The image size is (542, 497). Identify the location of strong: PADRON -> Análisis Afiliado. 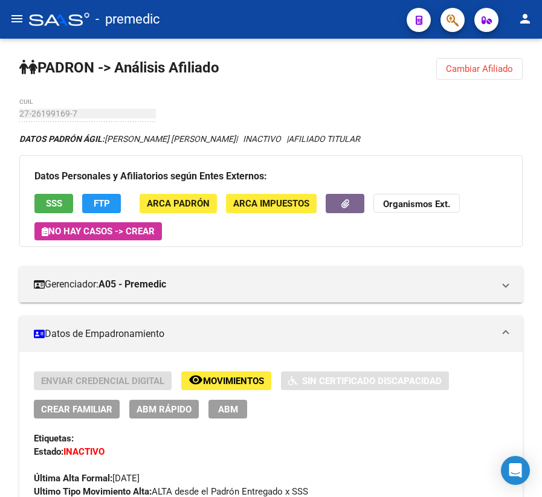
(119, 68).